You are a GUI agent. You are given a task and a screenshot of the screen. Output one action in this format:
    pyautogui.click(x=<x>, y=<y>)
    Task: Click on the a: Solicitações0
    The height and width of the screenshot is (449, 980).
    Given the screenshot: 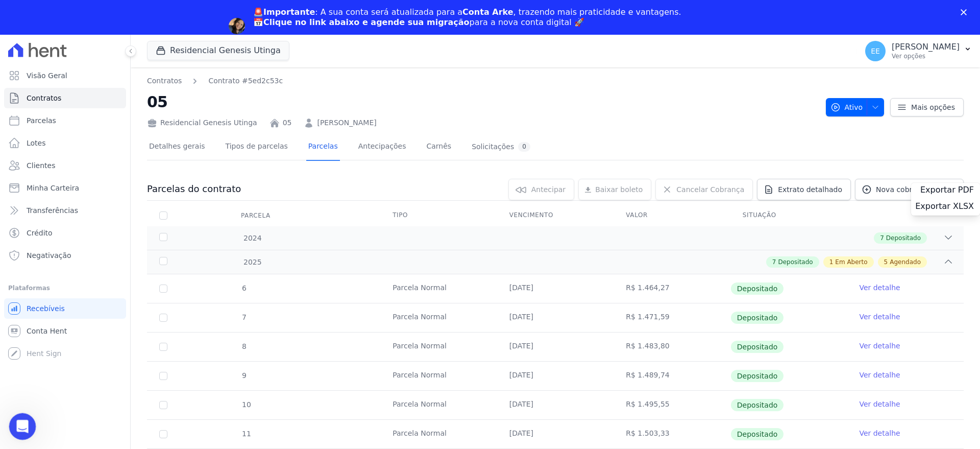 What is the action you would take?
    pyautogui.click(x=501, y=147)
    